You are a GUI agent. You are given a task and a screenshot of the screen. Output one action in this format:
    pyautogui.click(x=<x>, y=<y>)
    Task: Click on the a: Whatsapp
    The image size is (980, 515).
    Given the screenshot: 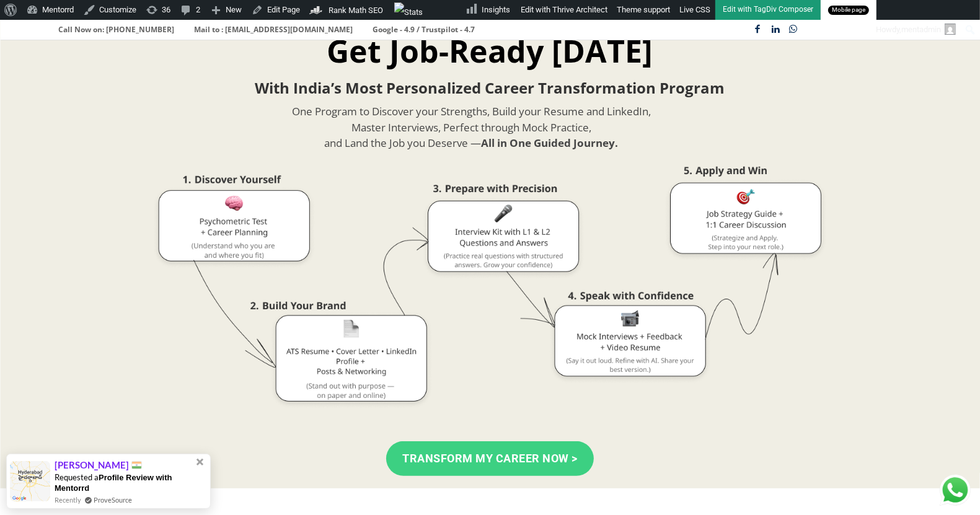 What is the action you would take?
    pyautogui.click(x=793, y=30)
    